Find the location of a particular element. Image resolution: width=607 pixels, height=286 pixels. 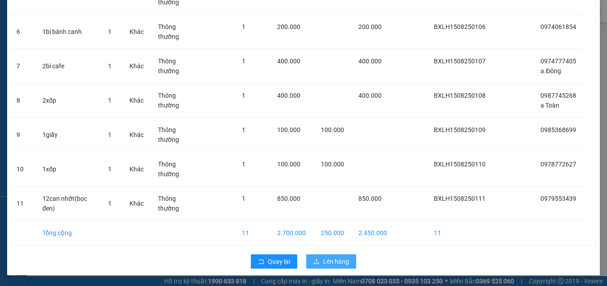

td: 6 is located at coordinates (22, 32).